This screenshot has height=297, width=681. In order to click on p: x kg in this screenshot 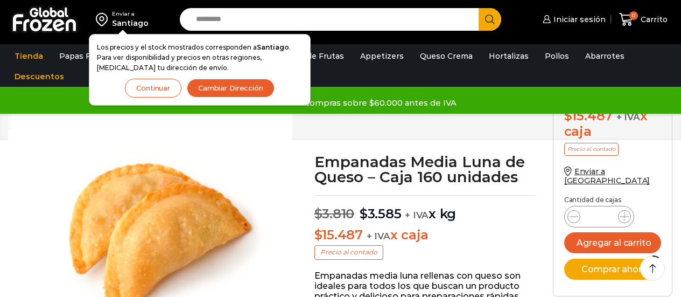, I will do `click(425, 208)`.